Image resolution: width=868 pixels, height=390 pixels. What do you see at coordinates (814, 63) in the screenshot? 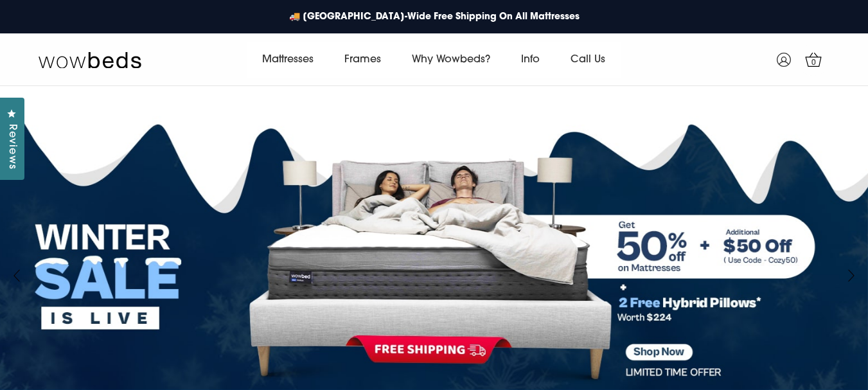
I see `span: 0` at bounding box center [814, 63].